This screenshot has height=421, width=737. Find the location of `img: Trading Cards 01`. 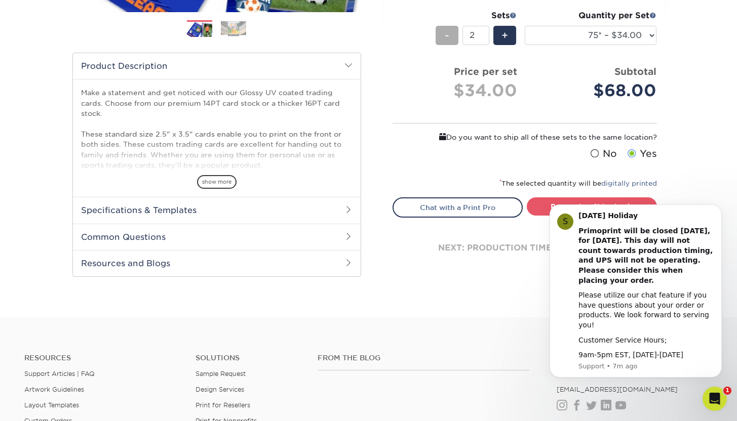

img: Trading Cards 01 is located at coordinates (200, 29).